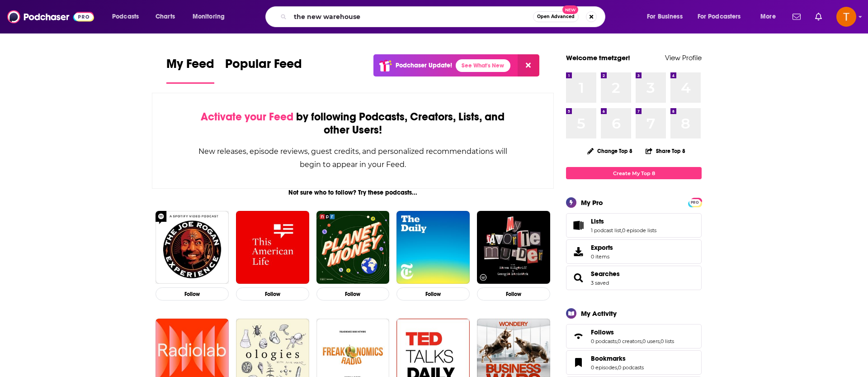  What do you see at coordinates (695, 202) in the screenshot?
I see `a: PRO` at bounding box center [695, 202].